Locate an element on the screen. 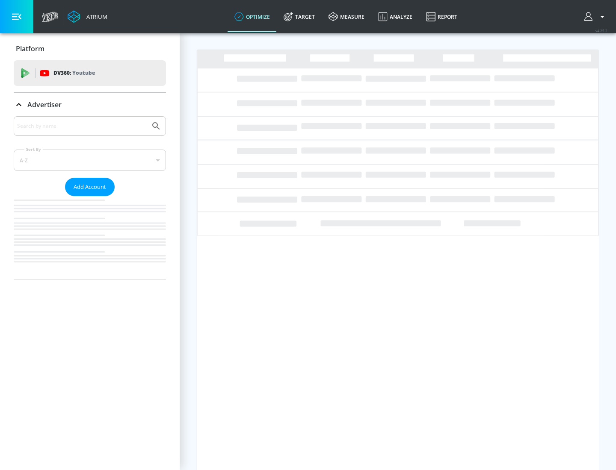  nav: list of Advertiser is located at coordinates (90, 238).